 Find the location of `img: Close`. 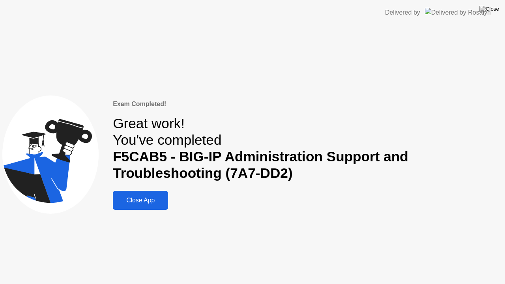

img: Close is located at coordinates (489, 9).